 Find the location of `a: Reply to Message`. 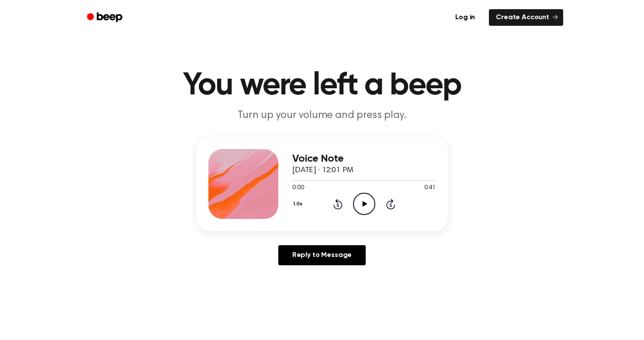

a: Reply to Message is located at coordinates (322, 255).